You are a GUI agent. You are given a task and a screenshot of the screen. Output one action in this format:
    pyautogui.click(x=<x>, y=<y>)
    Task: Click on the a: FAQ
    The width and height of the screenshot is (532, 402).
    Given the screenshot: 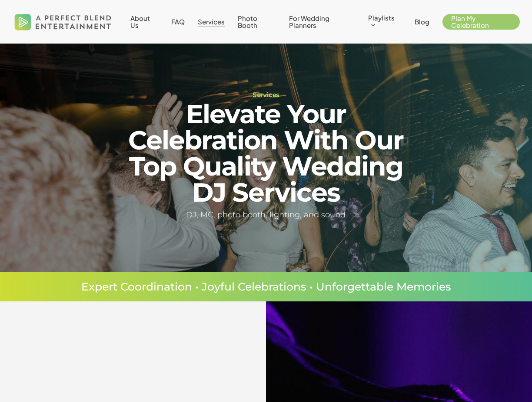 What is the action you would take?
    pyautogui.click(x=178, y=22)
    